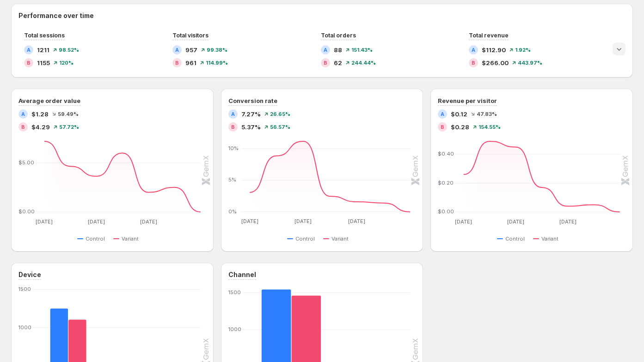  What do you see at coordinates (467, 101) in the screenshot?
I see `h3: Revenue per visitor` at bounding box center [467, 101].